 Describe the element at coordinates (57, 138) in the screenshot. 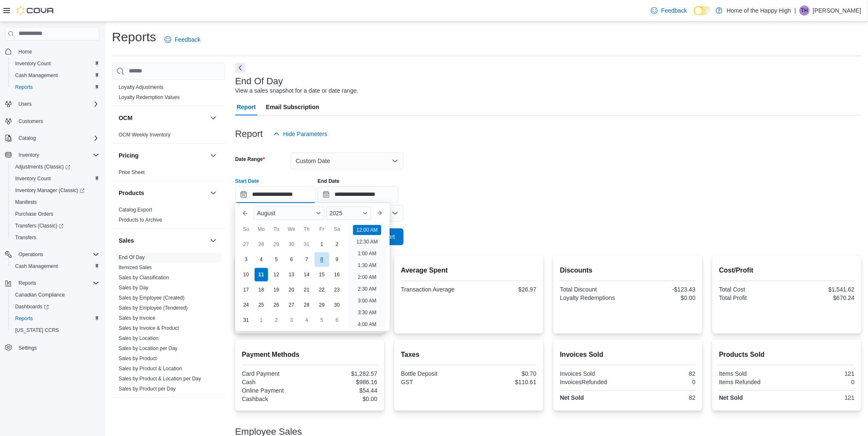

I see `span: Catalog` at that location.